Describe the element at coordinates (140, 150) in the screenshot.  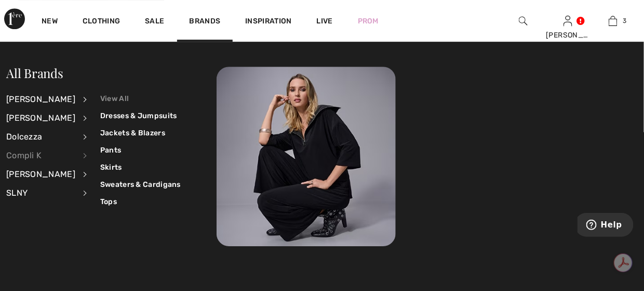
I see `a: Pants` at that location.